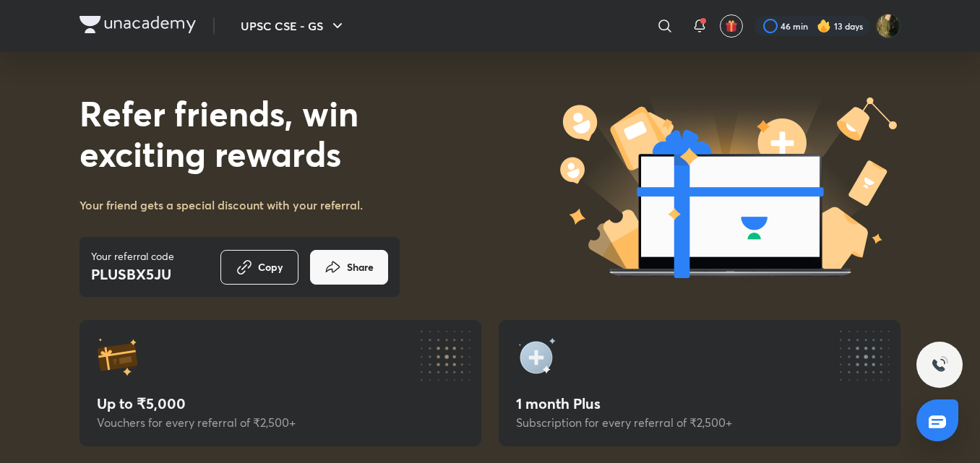 The width and height of the screenshot is (980, 463). What do you see at coordinates (221, 205) in the screenshot?
I see `h5: Your friend gets a special discount with your referral.` at bounding box center [221, 205].